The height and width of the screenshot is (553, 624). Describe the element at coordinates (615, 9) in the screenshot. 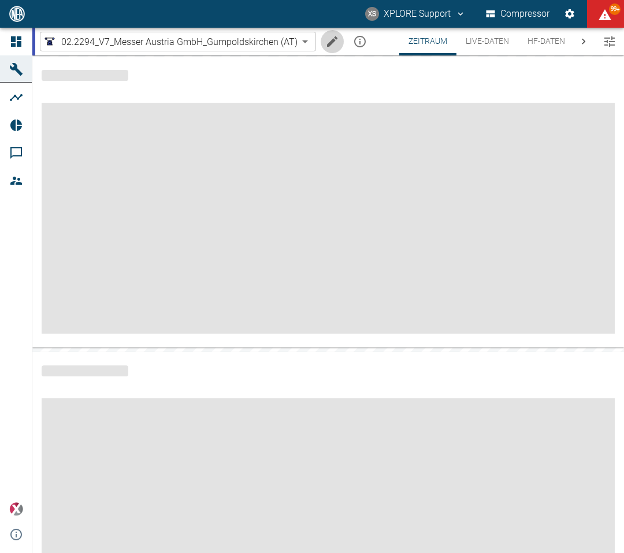

I see `span: 99+` at that location.